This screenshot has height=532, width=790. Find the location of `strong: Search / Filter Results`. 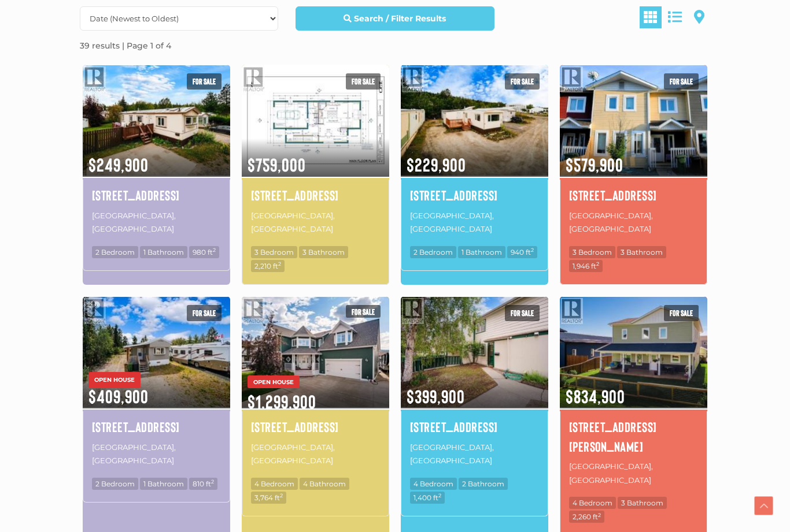

strong: Search / Filter Results is located at coordinates (399, 19).